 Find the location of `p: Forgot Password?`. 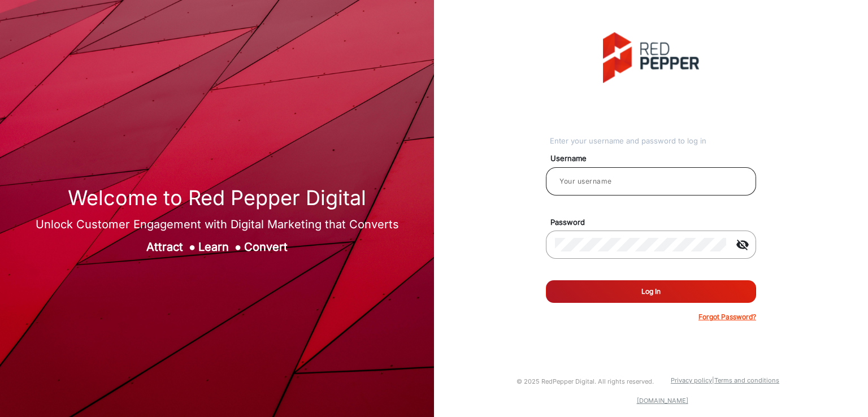

p: Forgot Password? is located at coordinates (727, 317).